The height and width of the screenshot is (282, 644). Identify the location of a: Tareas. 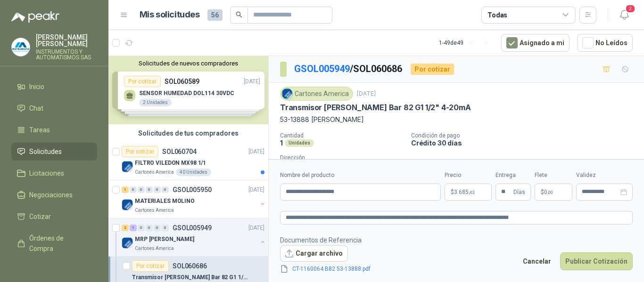
(54, 130).